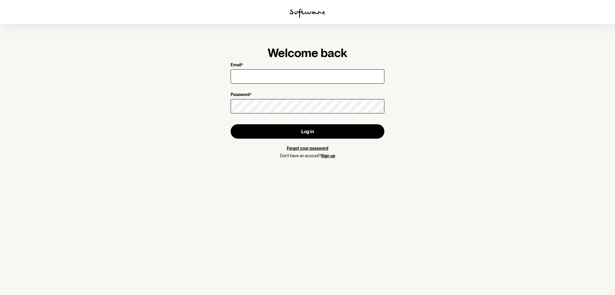  What do you see at coordinates (308, 148) in the screenshot?
I see `a: Forgot your password` at bounding box center [308, 148].